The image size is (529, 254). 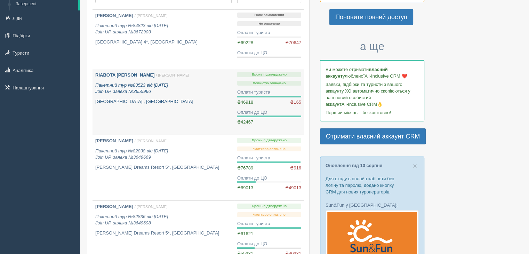 What do you see at coordinates (245, 233) in the screenshot?
I see `span: ₴61621` at bounding box center [245, 233].